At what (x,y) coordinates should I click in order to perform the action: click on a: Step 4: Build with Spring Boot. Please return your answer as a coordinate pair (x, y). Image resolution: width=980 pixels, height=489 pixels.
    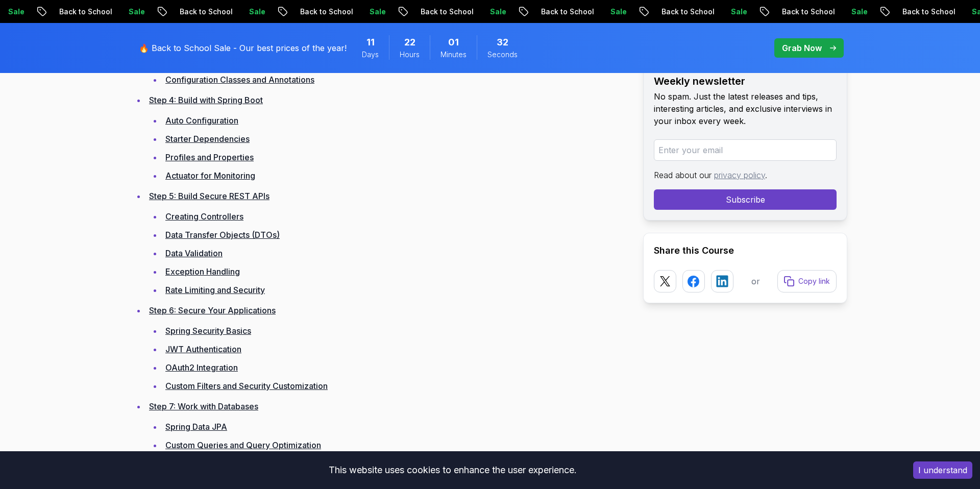
    Looking at the image, I should click on (206, 100).